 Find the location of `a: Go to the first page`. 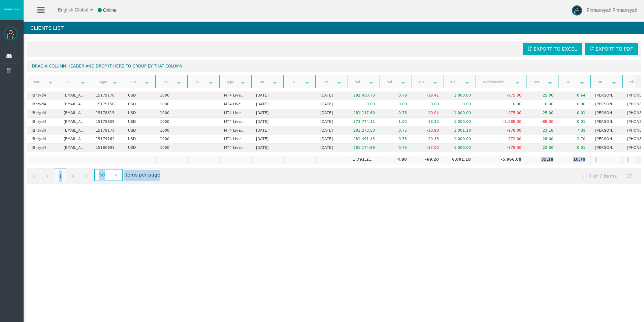

a: Go to the first page is located at coordinates (35, 175).